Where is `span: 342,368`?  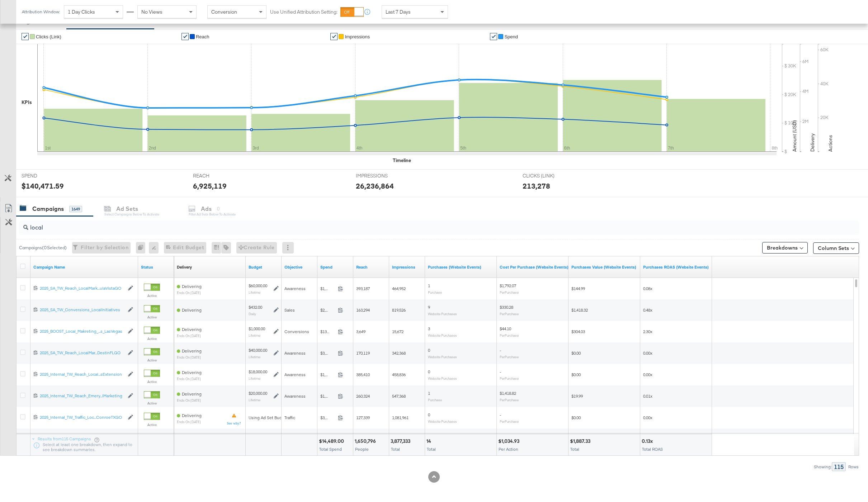 span: 342,368 is located at coordinates (399, 353).